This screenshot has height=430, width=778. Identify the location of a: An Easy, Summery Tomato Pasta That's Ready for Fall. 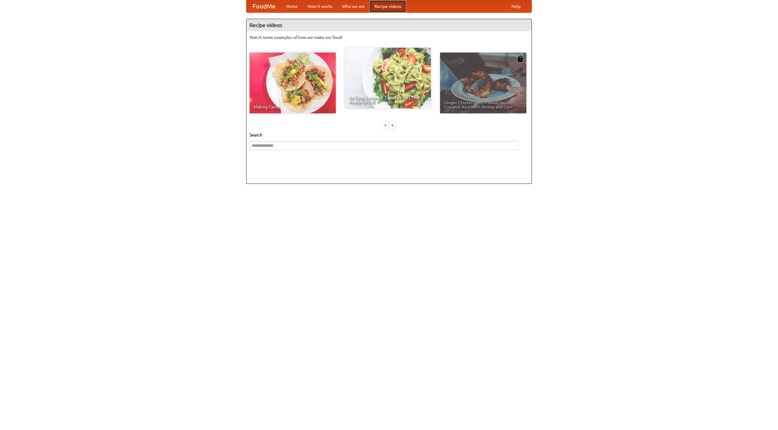
(388, 78).